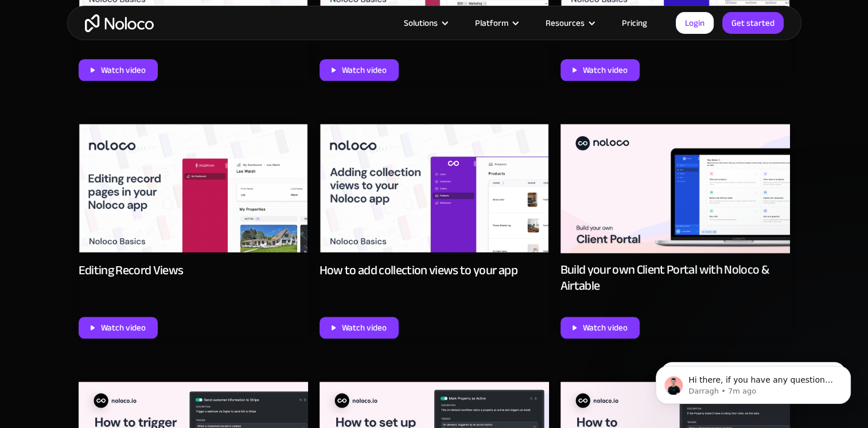  I want to click on a: Editing Record ViewsWatch video, so click(193, 231).